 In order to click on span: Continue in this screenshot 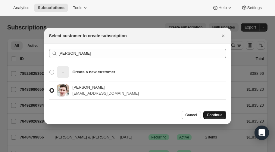, I will do `click(215, 115)`.